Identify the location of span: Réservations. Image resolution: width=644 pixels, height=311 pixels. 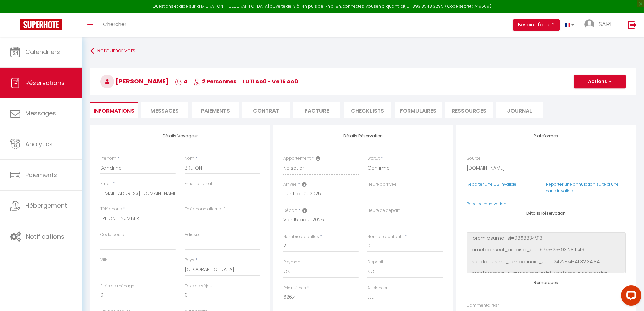
(45, 82).